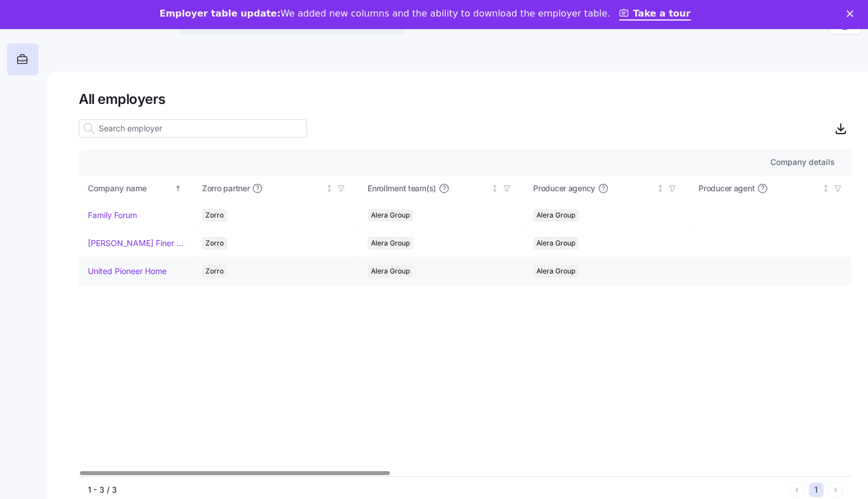 This screenshot has height=499, width=868. What do you see at coordinates (772, 188) in the screenshot?
I see `th: Producer agentNot sorted` at bounding box center [772, 188].